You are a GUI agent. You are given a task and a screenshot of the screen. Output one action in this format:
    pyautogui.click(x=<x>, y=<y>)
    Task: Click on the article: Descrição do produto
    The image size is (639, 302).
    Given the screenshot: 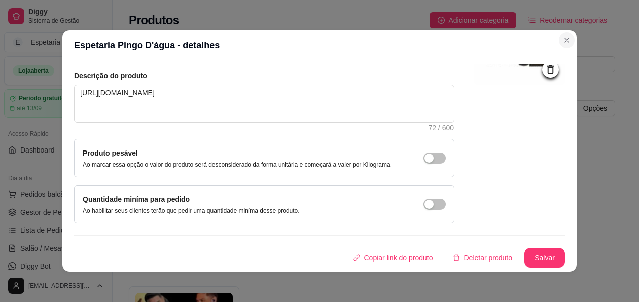 What is the action you would take?
    pyautogui.click(x=264, y=76)
    